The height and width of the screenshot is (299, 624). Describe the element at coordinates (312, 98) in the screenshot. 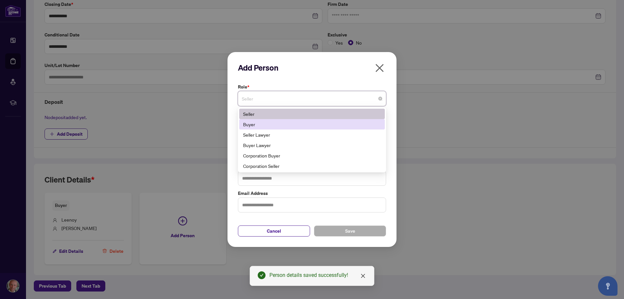

I see `span: Seller` at that location.